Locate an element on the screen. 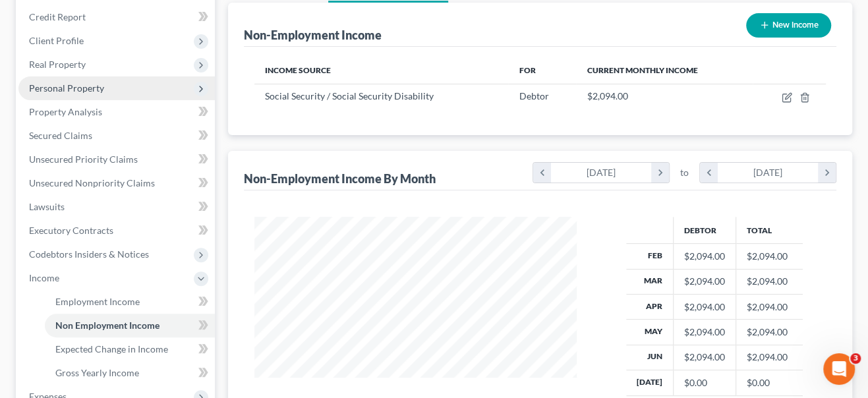 Image resolution: width=868 pixels, height=398 pixels. a: Non Employment Income is located at coordinates (130, 325).